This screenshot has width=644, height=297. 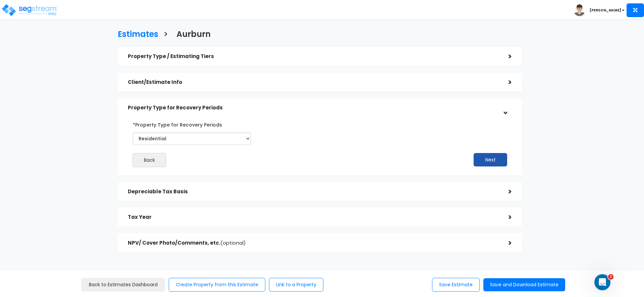 What do you see at coordinates (313, 56) in the screenshot?
I see `h5: Property Type / Estimating Tiers` at bounding box center [313, 56].